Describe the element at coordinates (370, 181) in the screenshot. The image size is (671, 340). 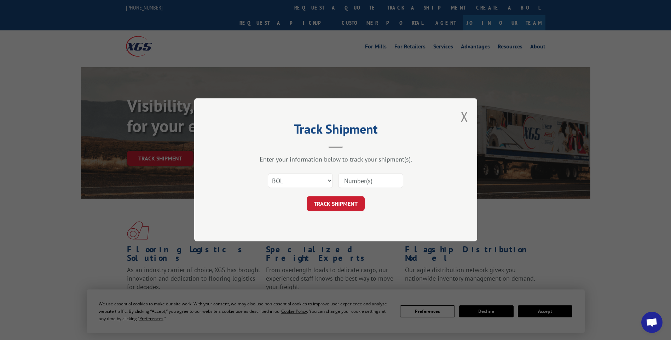
I see `input: Number(s)` at that location.